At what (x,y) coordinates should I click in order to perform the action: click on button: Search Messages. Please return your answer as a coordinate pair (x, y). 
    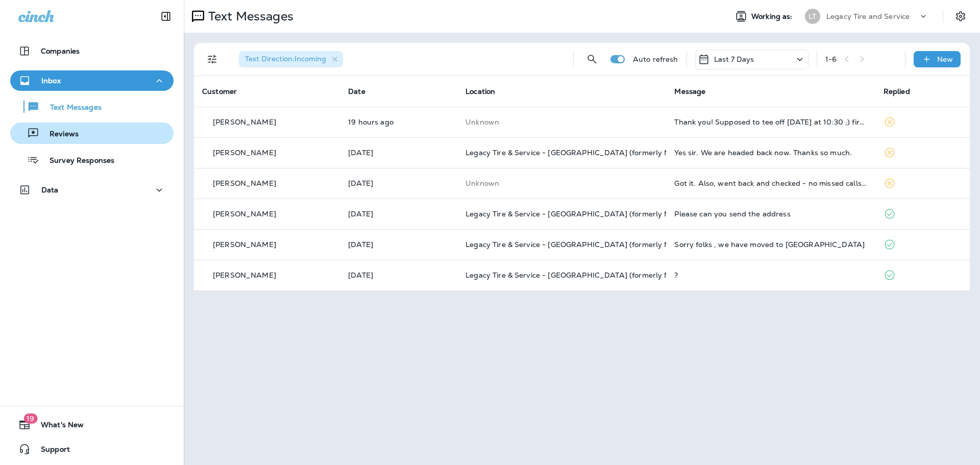
    Looking at the image, I should click on (592, 59).